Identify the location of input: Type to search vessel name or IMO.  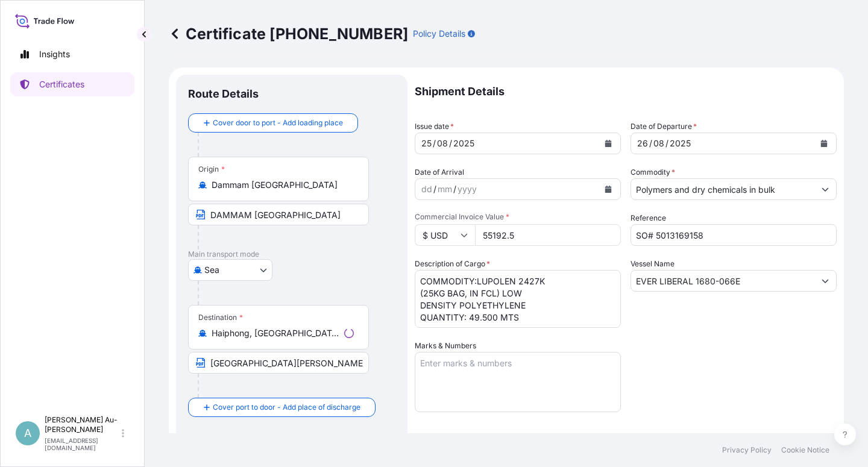
(723, 281).